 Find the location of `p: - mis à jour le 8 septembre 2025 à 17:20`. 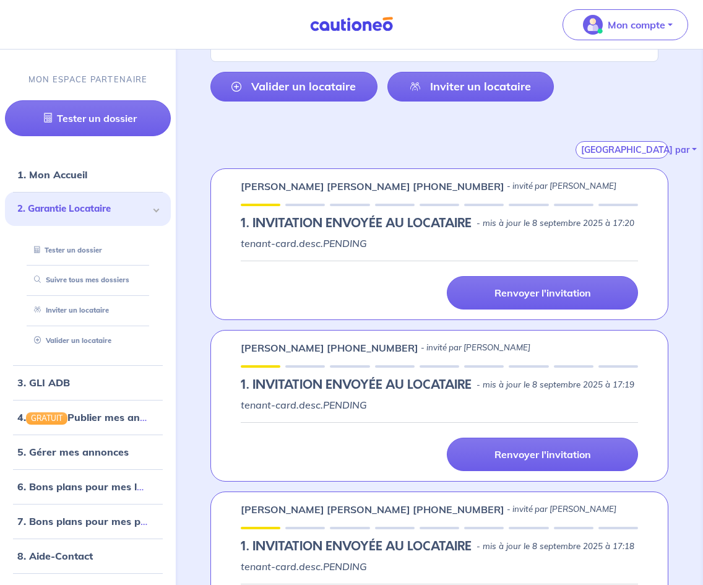

p: - mis à jour le 8 septembre 2025 à 17:20 is located at coordinates (555, 223).